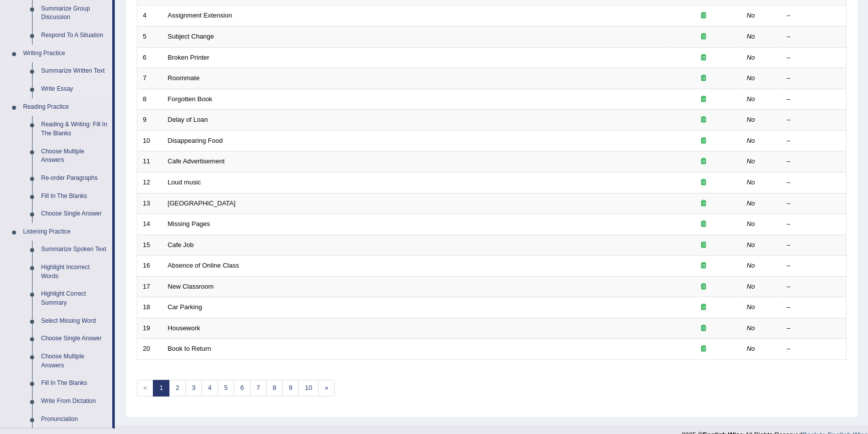 The width and height of the screenshot is (868, 434). Describe the element at coordinates (203, 265) in the screenshot. I see `a: Absence of Online Class` at that location.